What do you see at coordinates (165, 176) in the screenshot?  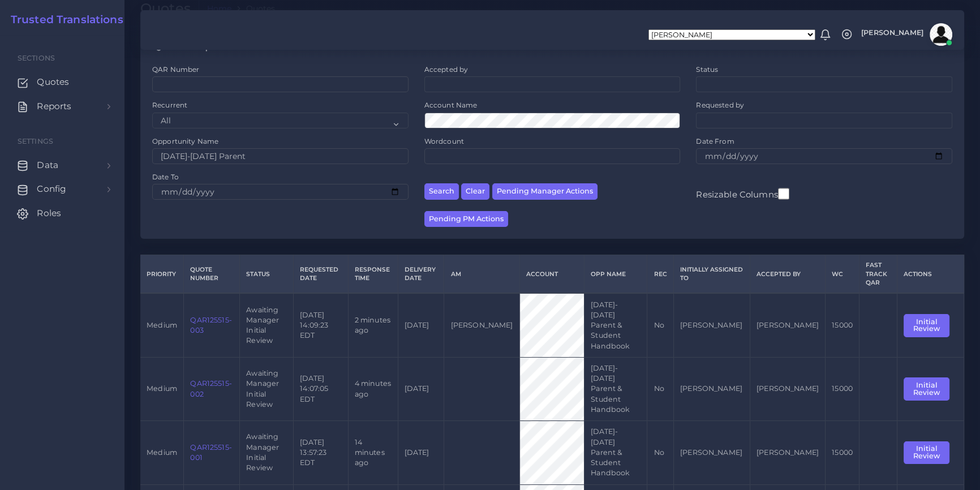 I see `label: Date To` at bounding box center [165, 176].